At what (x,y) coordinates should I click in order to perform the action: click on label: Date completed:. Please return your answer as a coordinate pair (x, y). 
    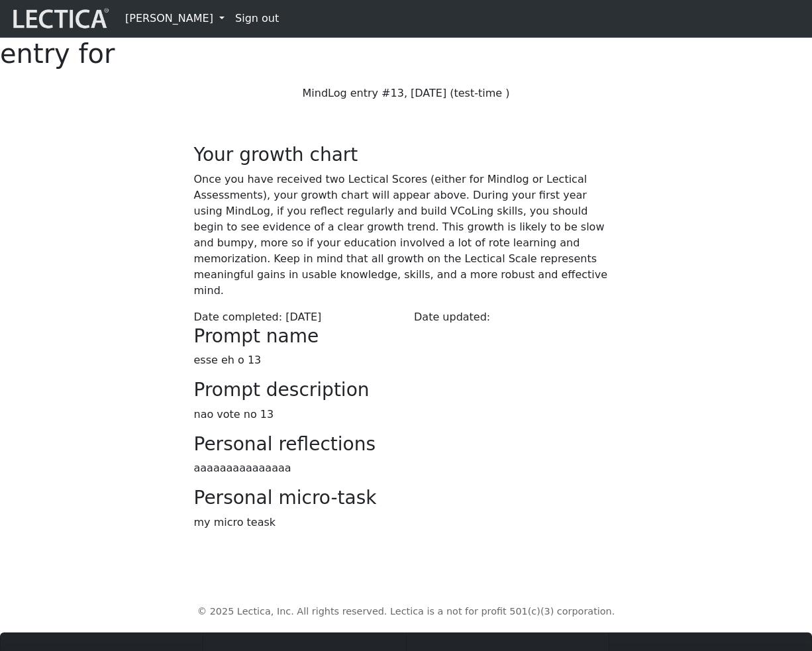
    Looking at the image, I should click on (238, 318).